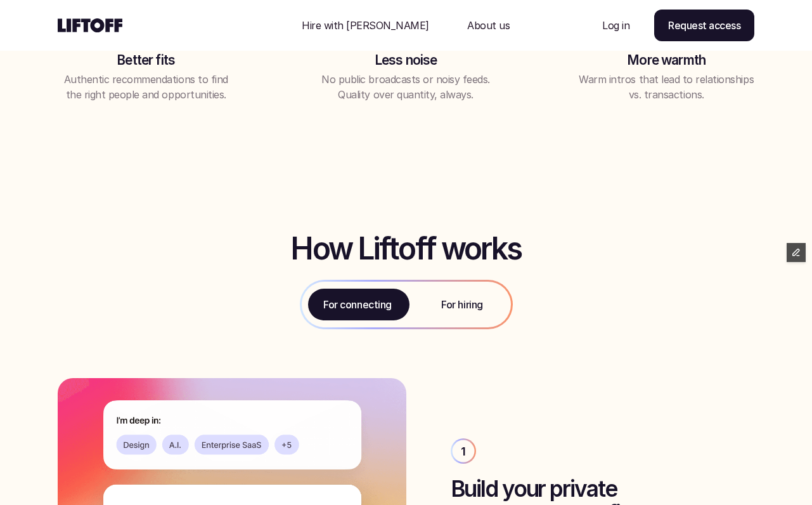 The width and height of the screenshot is (812, 505). Describe the element at coordinates (146, 87) in the screenshot. I see `p: Authentic recommendations to find the right people and opportunities.` at that location.